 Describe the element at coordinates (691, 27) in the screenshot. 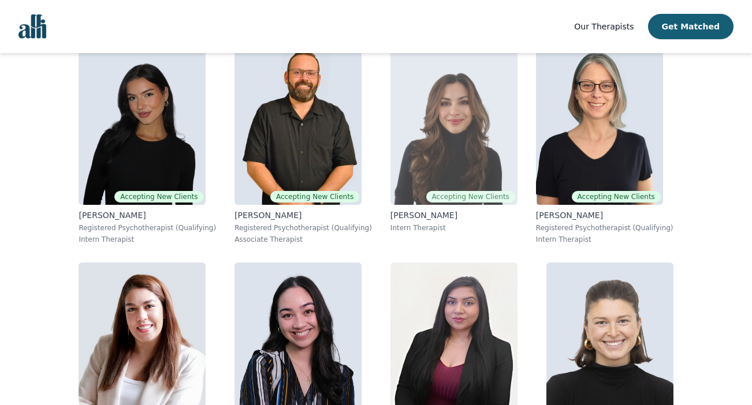

I see `a: Get Matched` at that location.